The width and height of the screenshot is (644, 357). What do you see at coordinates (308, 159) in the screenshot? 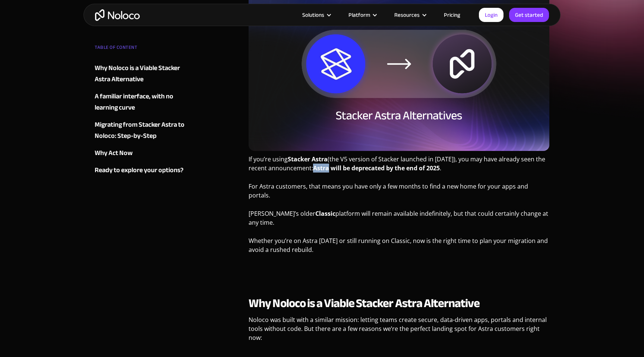
I see `strong: Stacker Astra` at bounding box center [308, 159].